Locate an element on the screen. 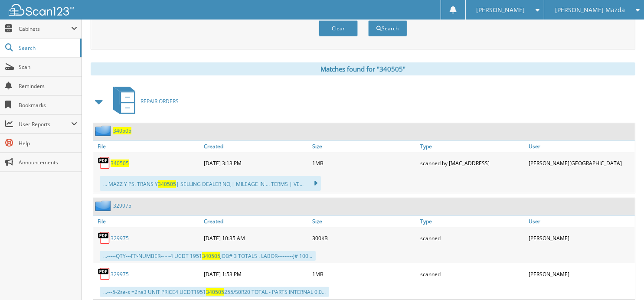 This screenshot has width=644, height=300. button: Clear is located at coordinates (338, 28).